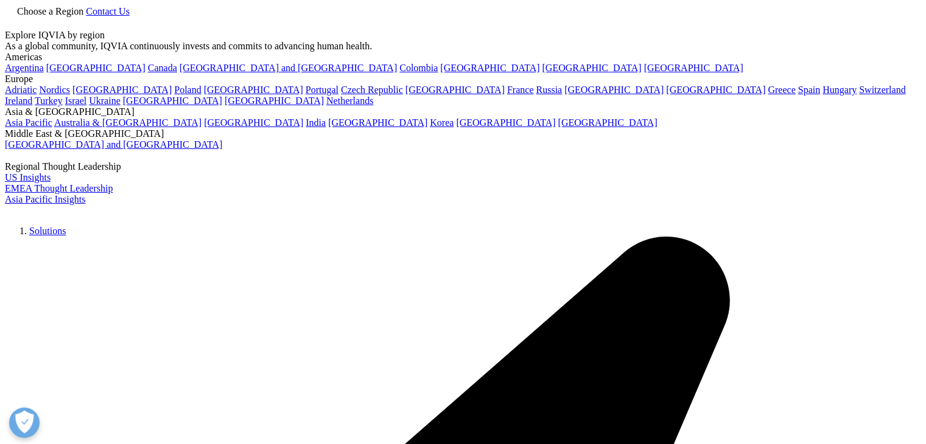 The image size is (926, 444). I want to click on a: India, so click(315, 122).